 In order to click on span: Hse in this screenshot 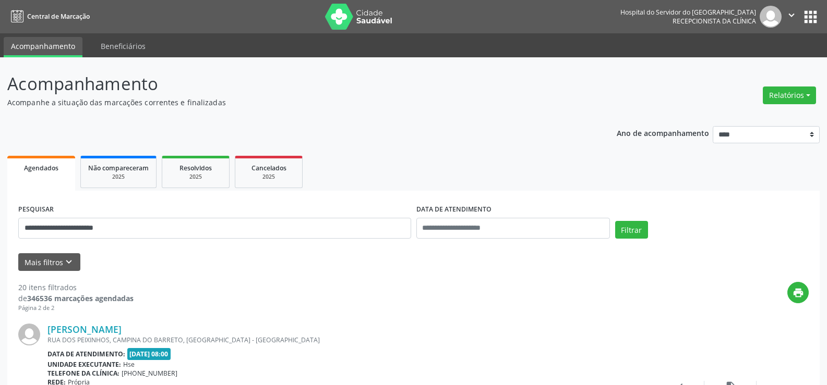, I will do `click(129, 365)`.